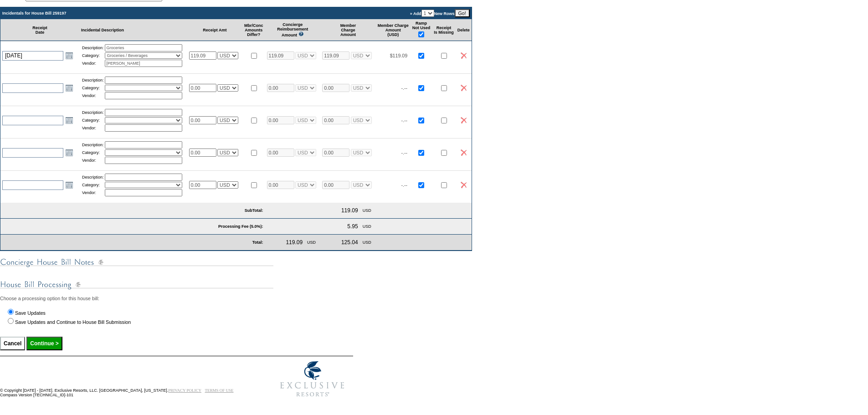 The height and width of the screenshot is (415, 868). I want to click on td: Total:, so click(172, 242).